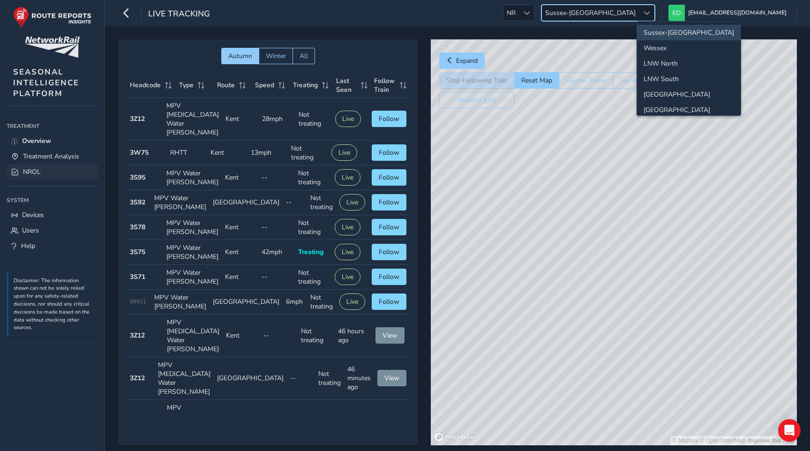  Describe the element at coordinates (32, 172) in the screenshot. I see `span: NROL` at that location.